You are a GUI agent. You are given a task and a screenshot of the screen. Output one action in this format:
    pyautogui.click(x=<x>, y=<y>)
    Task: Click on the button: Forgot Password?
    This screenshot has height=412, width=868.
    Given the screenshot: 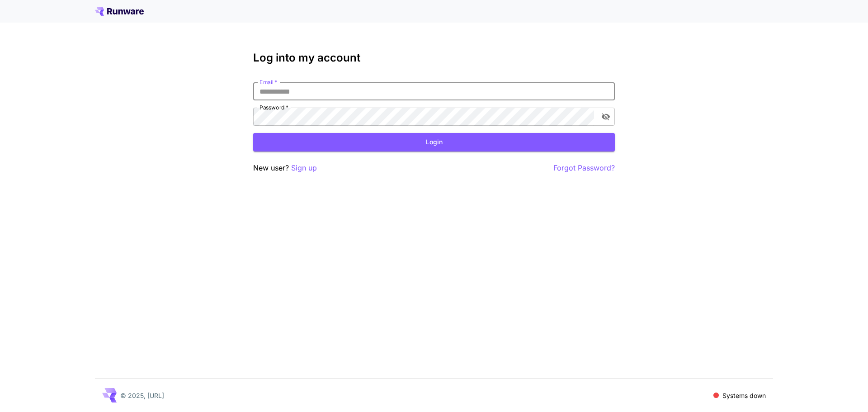 What is the action you would take?
    pyautogui.click(x=584, y=168)
    